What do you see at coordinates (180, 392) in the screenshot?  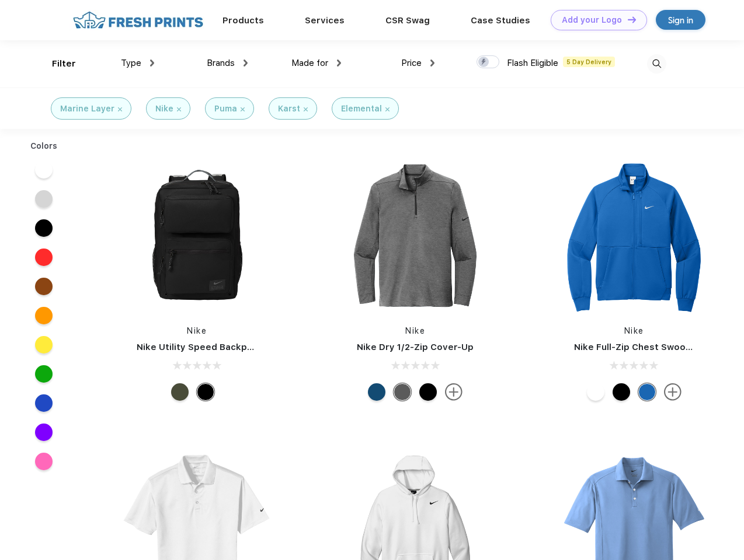 I see `div: Cargo Khaki` at bounding box center [180, 392].